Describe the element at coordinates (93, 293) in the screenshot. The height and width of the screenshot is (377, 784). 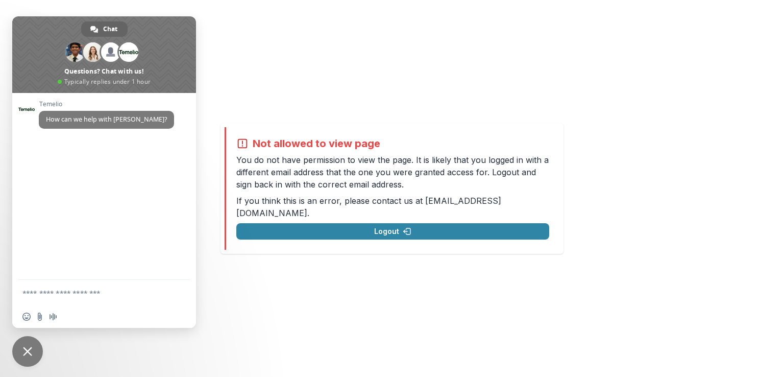
I see `textarea: Compose your message...` at that location.